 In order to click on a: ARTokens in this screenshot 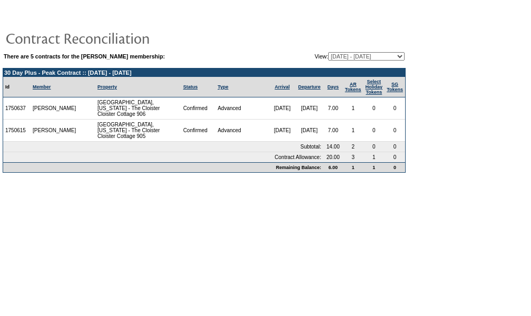, I will do `click(353, 87)`.